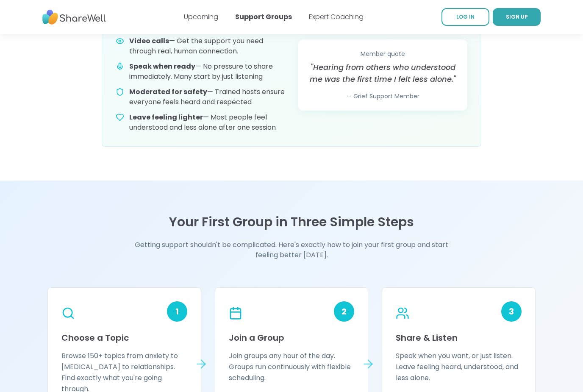 The width and height of the screenshot is (583, 392). I want to click on a: LOG IN, so click(465, 17).